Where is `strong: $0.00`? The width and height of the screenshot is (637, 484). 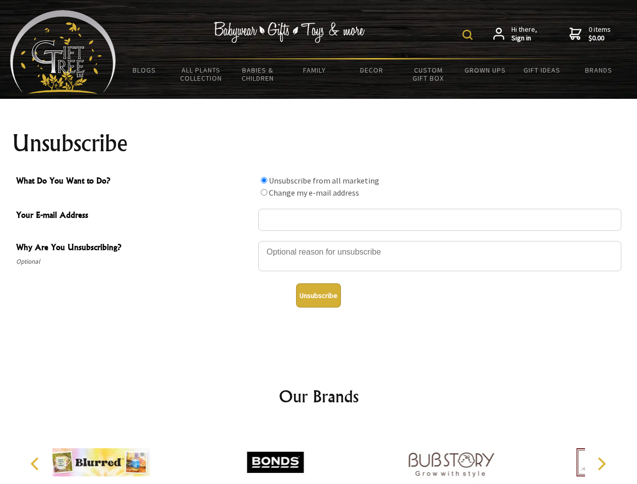 strong: $0.00 is located at coordinates (600, 38).